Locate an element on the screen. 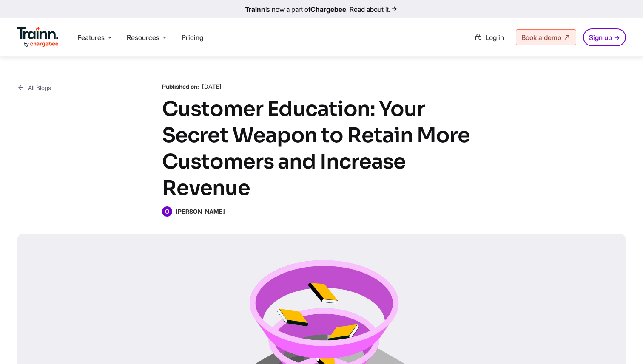  a: Pricing is located at coordinates (192, 37).